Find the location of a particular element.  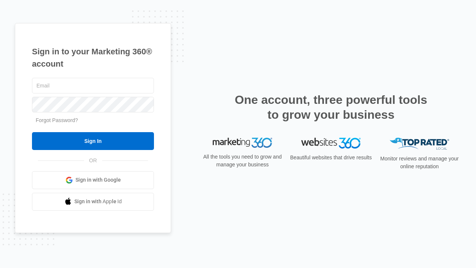

p: All the tools you need to grow and manage your business is located at coordinates (242, 161).